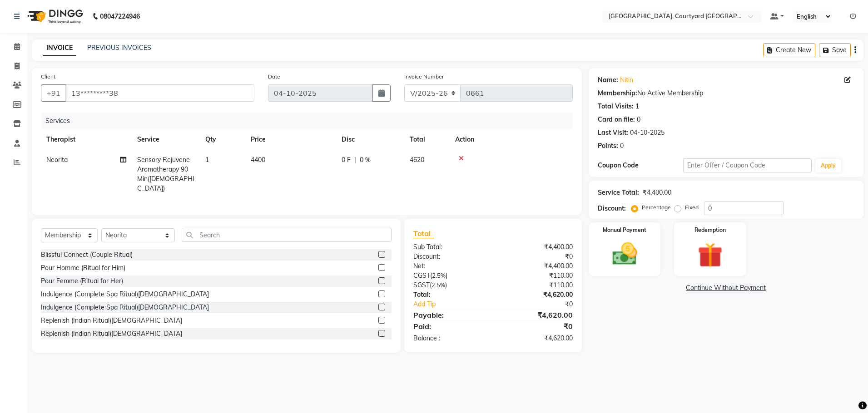 This screenshot has width=868, height=413. What do you see at coordinates (427, 139) in the screenshot?
I see `th: Total` at bounding box center [427, 139].